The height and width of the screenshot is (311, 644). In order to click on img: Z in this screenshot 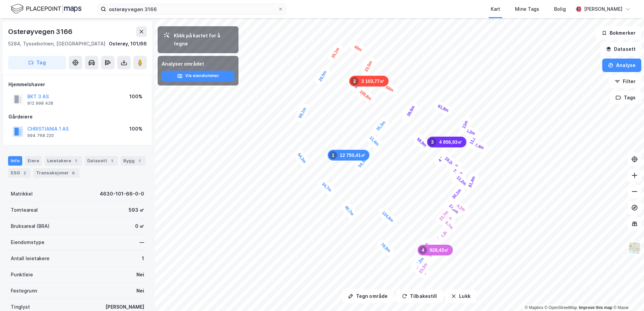, I will do `click(635, 248)`.